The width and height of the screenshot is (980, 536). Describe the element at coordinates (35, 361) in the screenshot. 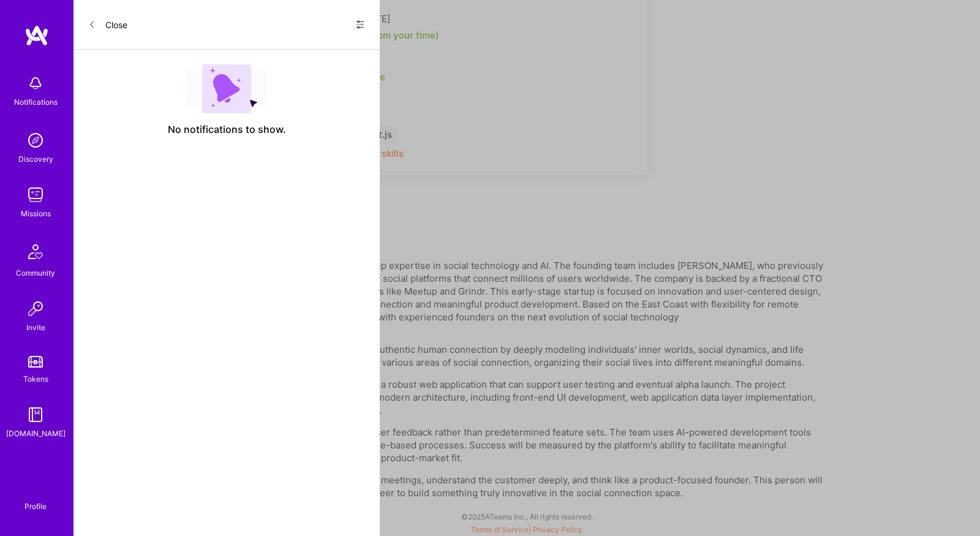

I see `img: tokens` at that location.